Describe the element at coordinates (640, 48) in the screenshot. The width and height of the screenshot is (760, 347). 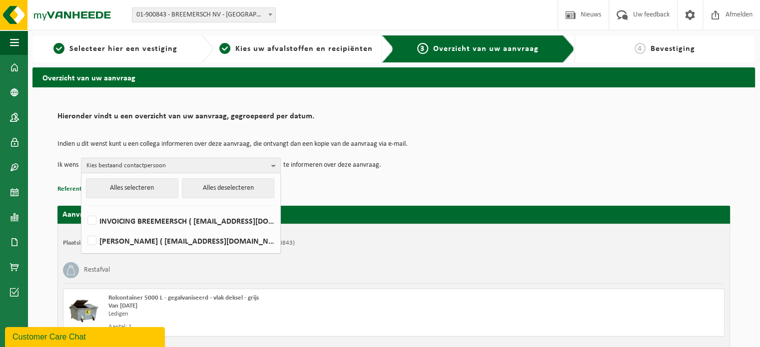
I see `span: 4` at that location.